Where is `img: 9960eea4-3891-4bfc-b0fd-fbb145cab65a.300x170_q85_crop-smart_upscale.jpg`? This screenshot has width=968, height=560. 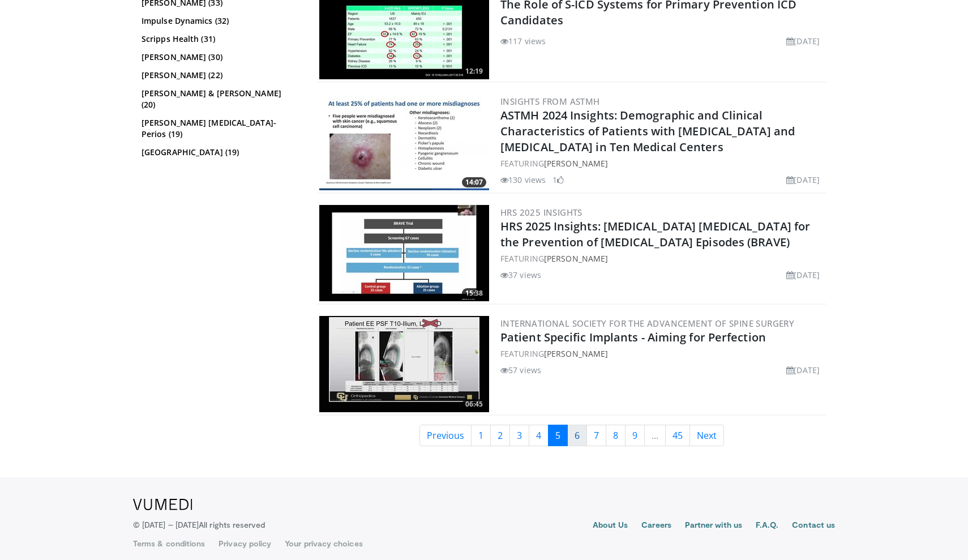
img: 9960eea4-3891-4bfc-b0fd-fbb145cab65a.300x170_q85_crop-smart_upscale.jpg is located at coordinates (404, 142).